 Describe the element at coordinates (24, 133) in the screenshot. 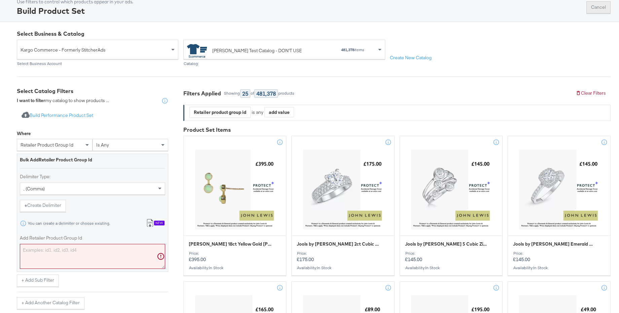

I see `div: Where` at that location.